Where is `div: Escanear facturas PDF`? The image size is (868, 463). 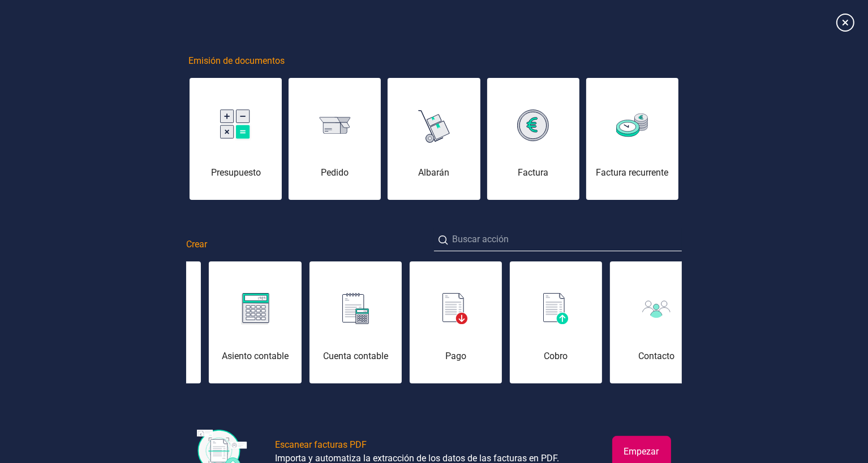
div: Escanear facturas PDF is located at coordinates (320, 445).